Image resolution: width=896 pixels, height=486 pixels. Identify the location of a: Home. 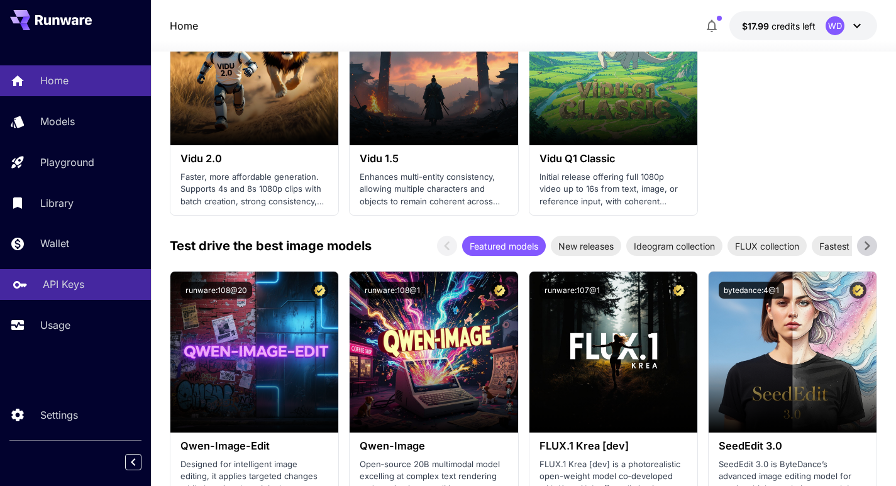
(184, 26).